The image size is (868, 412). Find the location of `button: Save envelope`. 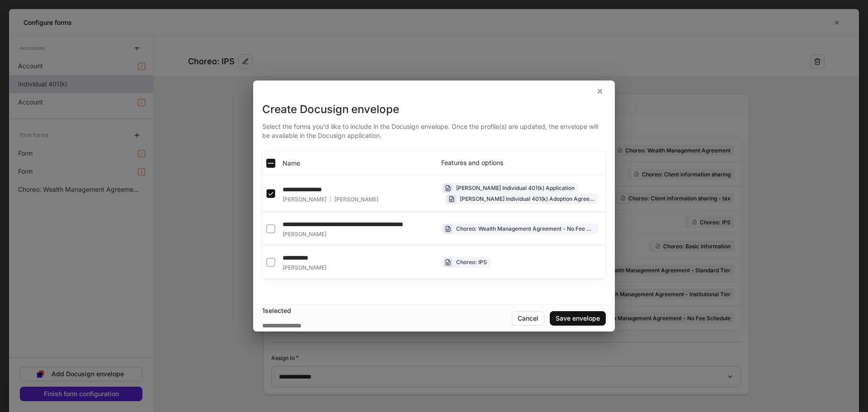

button: Save envelope is located at coordinates (578, 318).